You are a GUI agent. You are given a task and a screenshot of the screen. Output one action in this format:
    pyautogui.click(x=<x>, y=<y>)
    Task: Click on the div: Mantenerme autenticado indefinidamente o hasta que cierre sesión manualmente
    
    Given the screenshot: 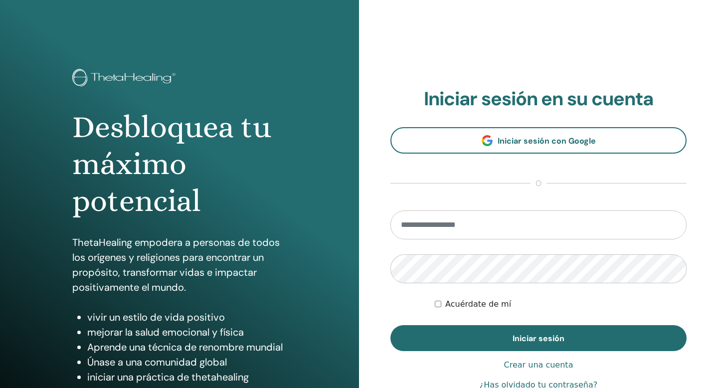 What is the action you would take?
    pyautogui.click(x=560, y=304)
    